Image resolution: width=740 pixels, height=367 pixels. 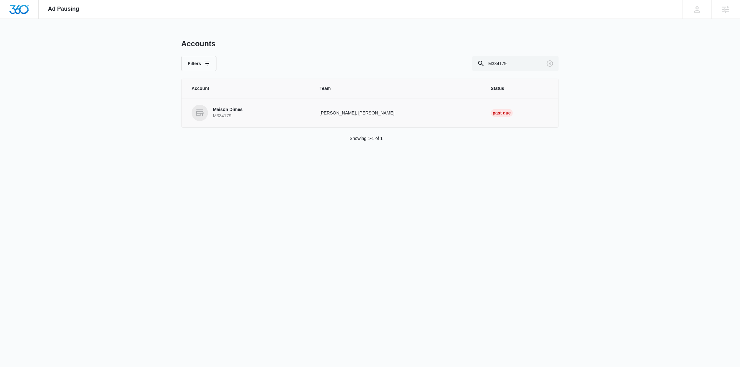 I want to click on span: Team, so click(x=398, y=88).